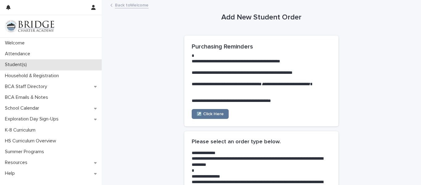  What do you see at coordinates (19, 54) in the screenshot?
I see `p: Attendance` at bounding box center [19, 54].